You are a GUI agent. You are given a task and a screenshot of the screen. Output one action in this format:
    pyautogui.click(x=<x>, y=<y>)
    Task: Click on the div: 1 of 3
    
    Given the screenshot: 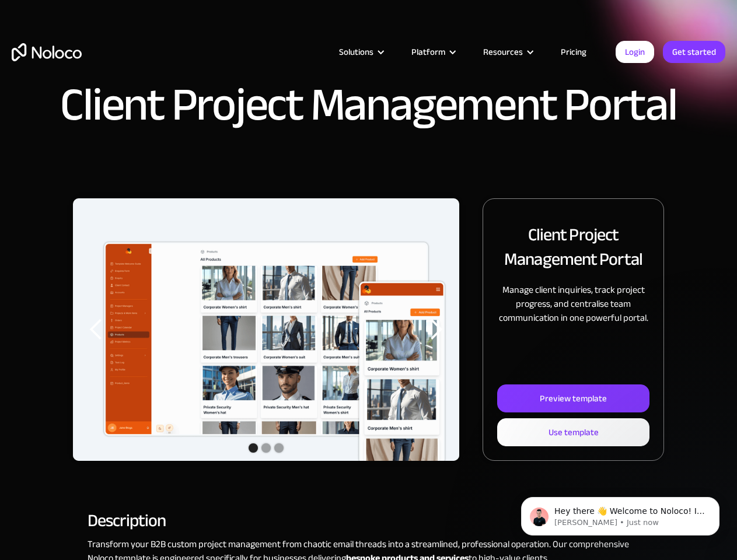 What is the action you would take?
    pyautogui.click(x=266, y=330)
    